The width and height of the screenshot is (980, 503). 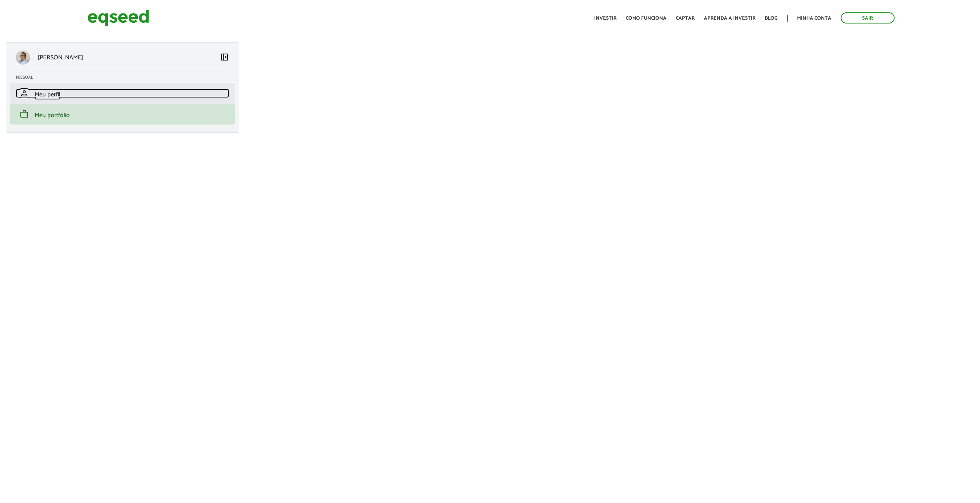 What do you see at coordinates (868, 17) in the screenshot?
I see `a: Sair` at bounding box center [868, 17].